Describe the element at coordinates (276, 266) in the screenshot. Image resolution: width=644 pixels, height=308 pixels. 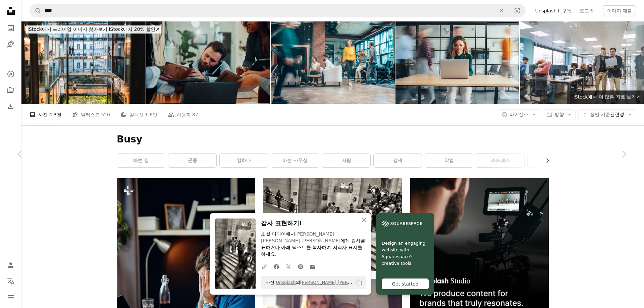
I see `a: Facebook에 공유` at that location.